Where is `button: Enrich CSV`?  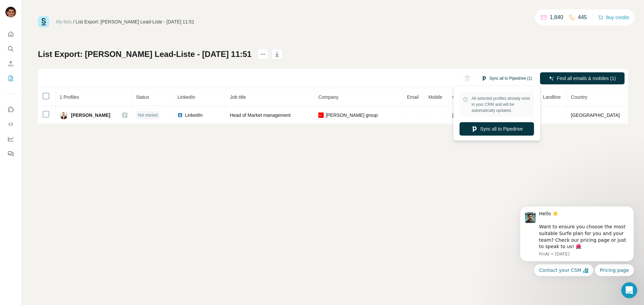 button: Enrich CSV is located at coordinates (10, 63).